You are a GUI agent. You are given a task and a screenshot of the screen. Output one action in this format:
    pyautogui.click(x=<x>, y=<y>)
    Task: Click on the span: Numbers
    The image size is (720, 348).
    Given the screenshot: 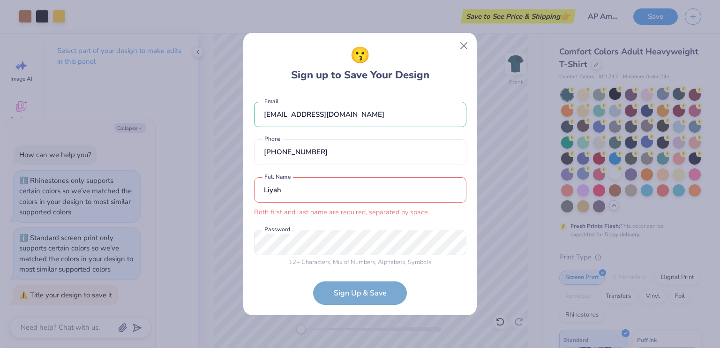 What is the action you would take?
    pyautogui.click(x=363, y=262)
    